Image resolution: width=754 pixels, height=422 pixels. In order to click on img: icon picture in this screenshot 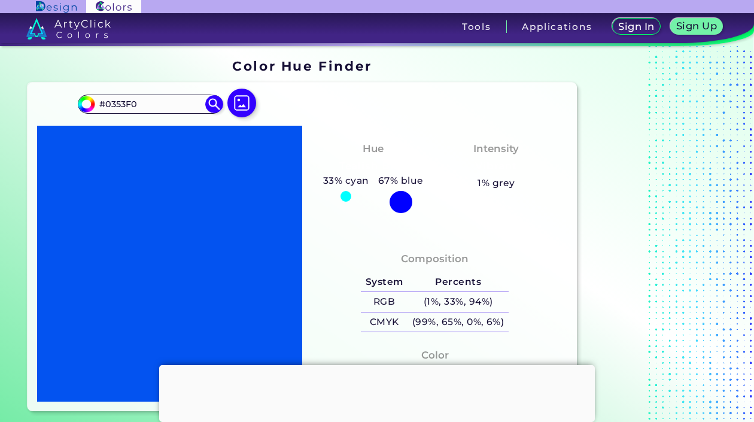, I will do `click(242, 103)`.